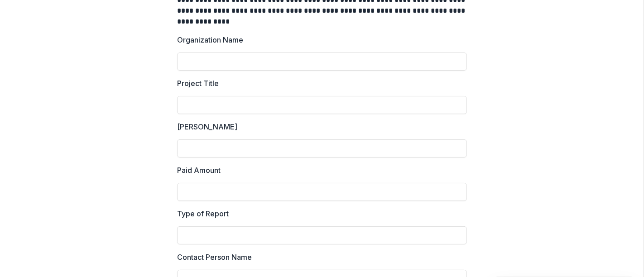 The image size is (644, 277). I want to click on p: Paid Amount, so click(199, 170).